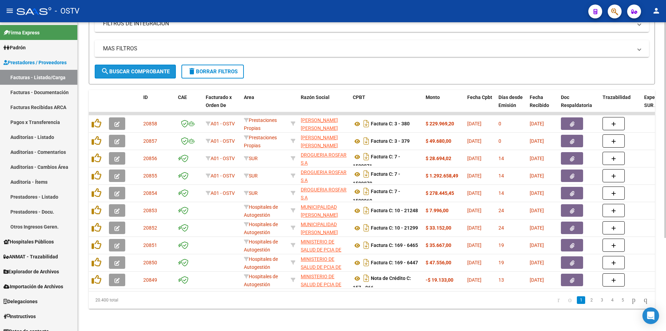 Image resolution: width=666 pixels, height=331 pixels. What do you see at coordinates (623, 300) in the screenshot?
I see `a: 5` at bounding box center [623, 300].